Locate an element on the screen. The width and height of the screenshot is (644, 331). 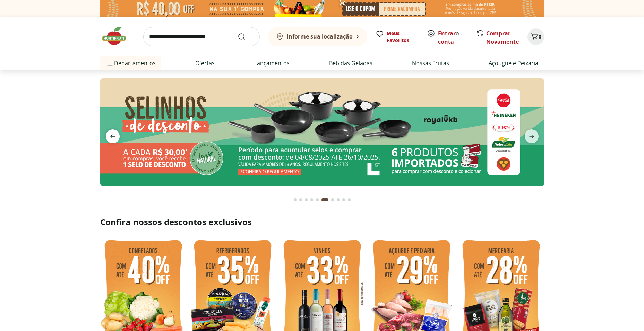
button: Go to page 8 from fs-carousel is located at coordinates (338, 200).